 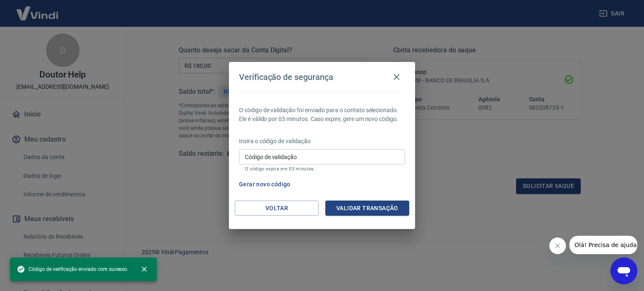 What do you see at coordinates (73, 269) in the screenshot?
I see `span: Código de verificação enviado com sucesso.` at bounding box center [73, 269].